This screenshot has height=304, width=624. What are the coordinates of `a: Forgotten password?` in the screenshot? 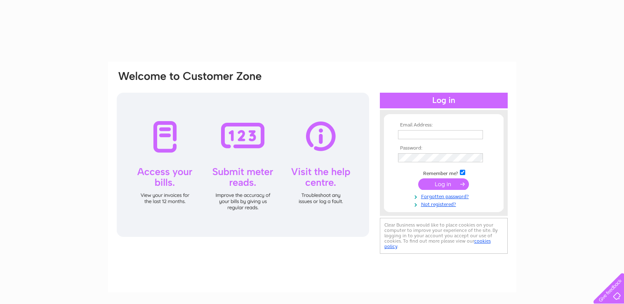 It's located at (445, 196).